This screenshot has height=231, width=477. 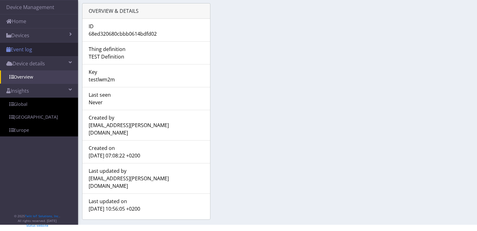 I want to click on div: Last updated on, so click(x=146, y=201).